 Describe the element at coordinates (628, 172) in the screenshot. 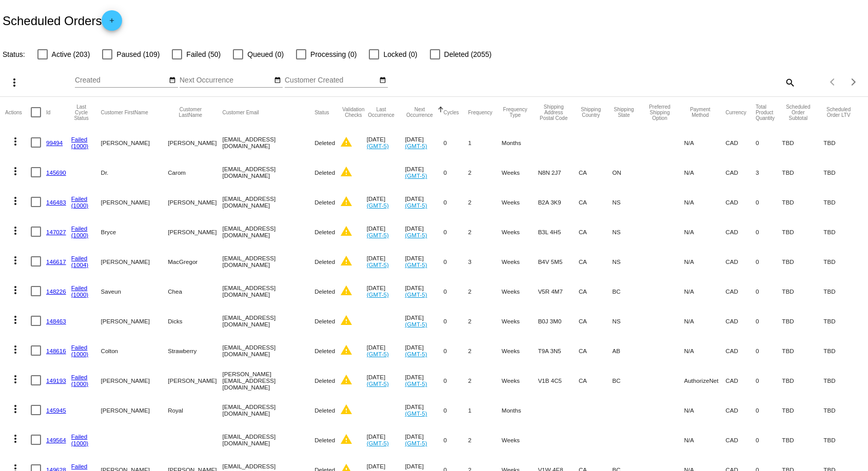

I see `mat-cell: ON` at that location.